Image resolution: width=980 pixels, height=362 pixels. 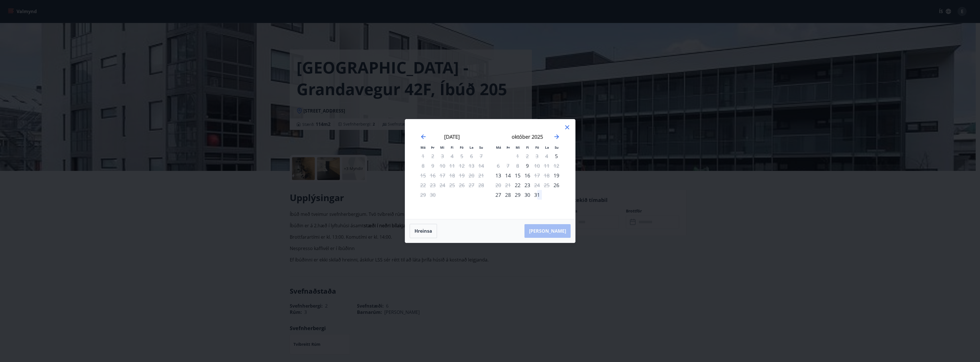 What do you see at coordinates (518, 185) in the screenshot?
I see `td: miðvikudagur, 22. október 2025` at bounding box center [518, 185].